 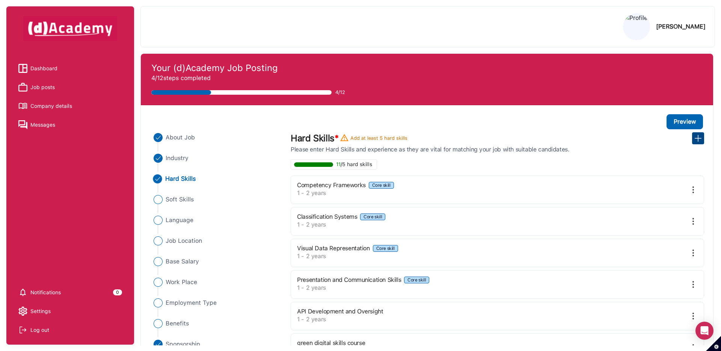 I want to click on label: Classification Systems, so click(x=327, y=217).